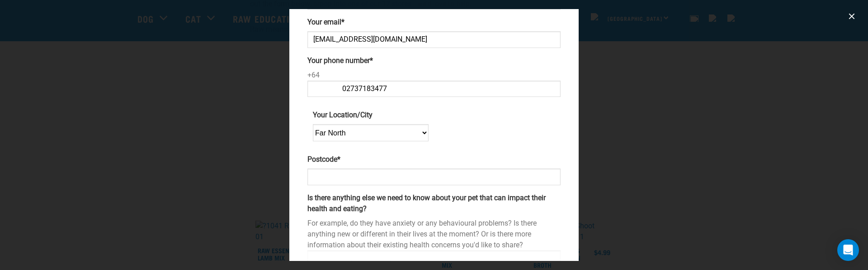  I want to click on div: +64, so click(434, 75).